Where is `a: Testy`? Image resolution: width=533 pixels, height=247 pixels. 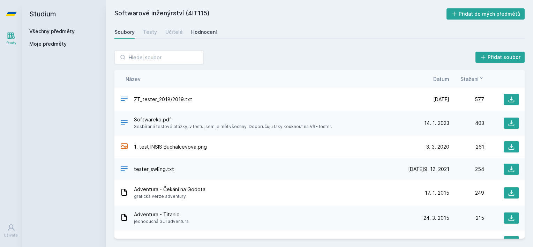 a: Testy is located at coordinates (150, 32).